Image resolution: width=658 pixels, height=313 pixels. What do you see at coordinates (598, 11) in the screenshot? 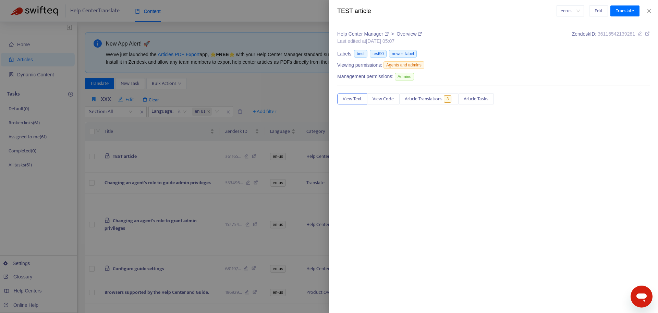
I see `button: Edit` at bounding box center [598, 11].